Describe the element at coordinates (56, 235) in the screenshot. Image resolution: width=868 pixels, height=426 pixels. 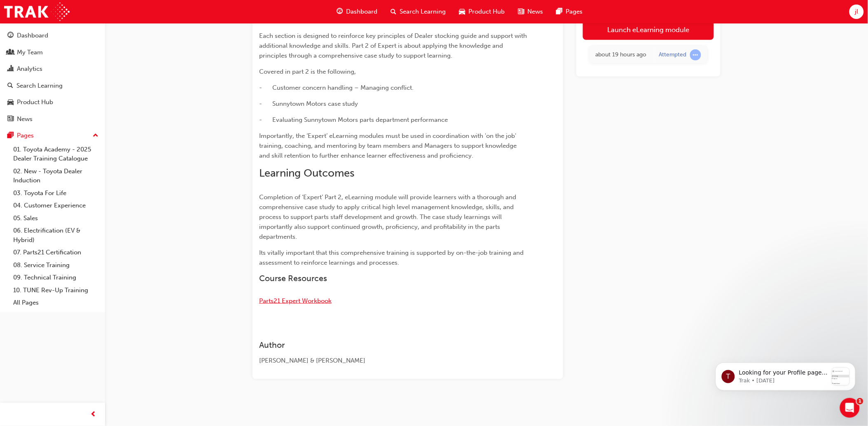
I see `a: 06. Electrification (EV & Hybrid)` at that location.